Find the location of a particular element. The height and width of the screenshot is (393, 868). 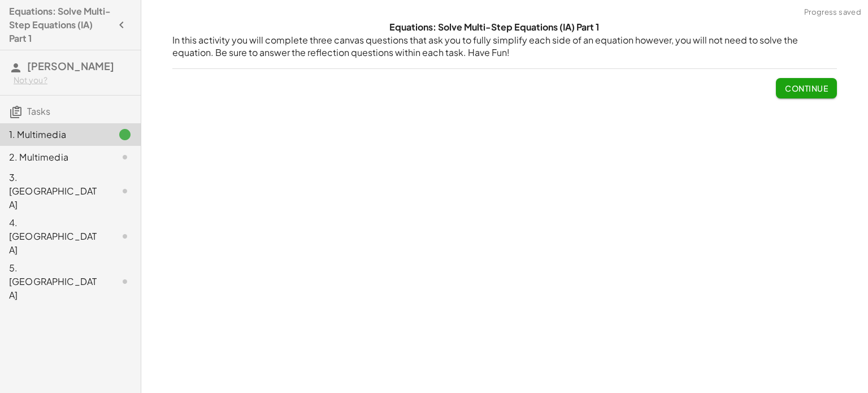

h4: Equations: Solve Multi-Step Equations (IA) Part 1 is located at coordinates (60, 25).